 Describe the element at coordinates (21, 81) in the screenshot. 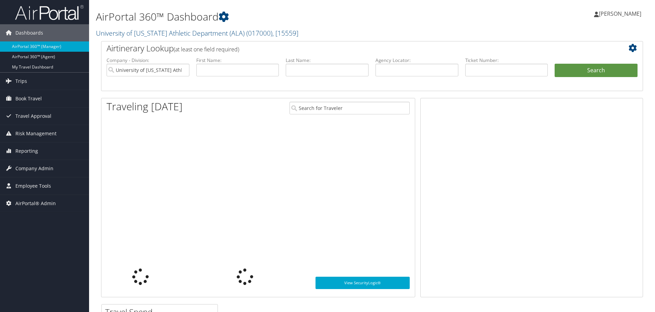

I see `span: Trips` at that location.